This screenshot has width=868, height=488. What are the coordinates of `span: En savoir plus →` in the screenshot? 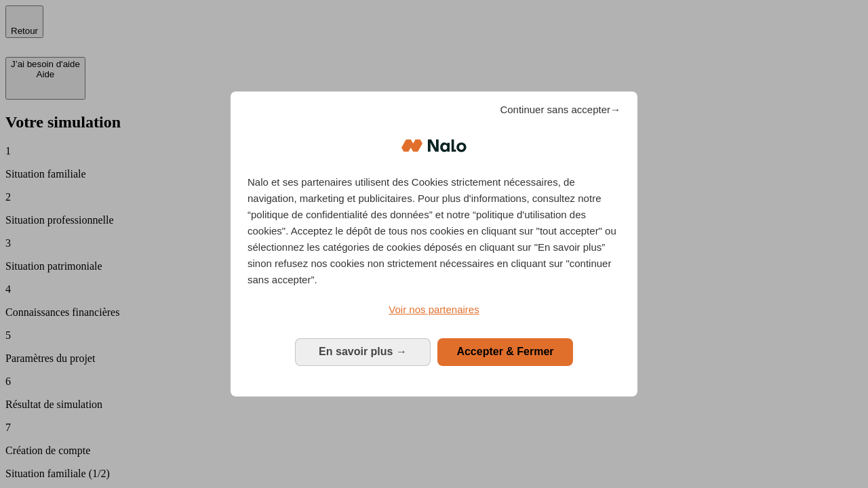 It's located at (362, 351).